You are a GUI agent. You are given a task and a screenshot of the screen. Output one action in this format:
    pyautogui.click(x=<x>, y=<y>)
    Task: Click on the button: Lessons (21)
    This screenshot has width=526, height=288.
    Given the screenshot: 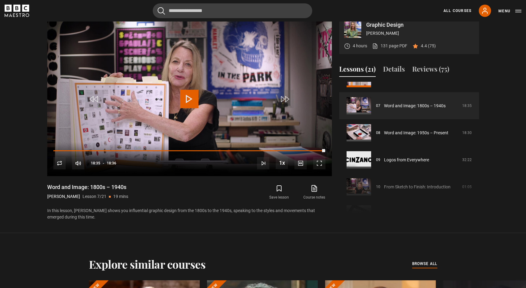 What is the action you would take?
    pyautogui.click(x=357, y=70)
    